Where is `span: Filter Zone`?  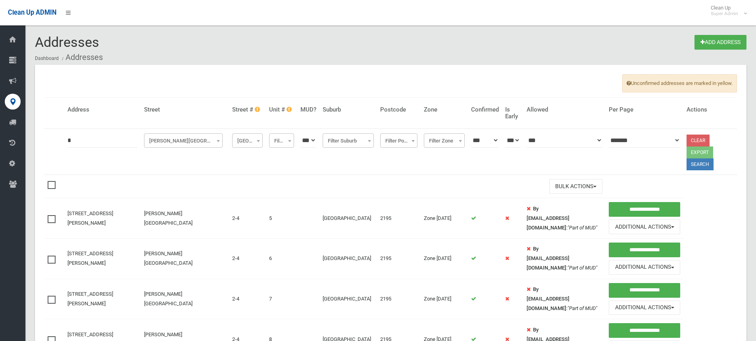 span: Filter Zone is located at coordinates (444, 141).